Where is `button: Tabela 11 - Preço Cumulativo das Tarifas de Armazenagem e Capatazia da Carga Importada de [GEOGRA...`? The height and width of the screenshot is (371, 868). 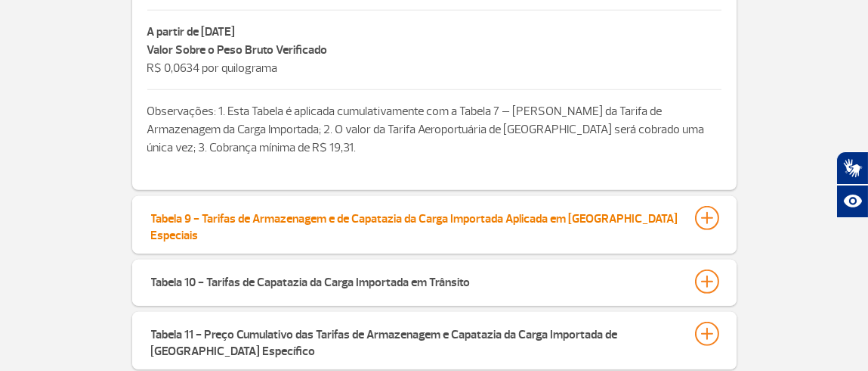
button: Tabela 11 - Preço Cumulativo das Tarifas de Armazenagem e Capatazia da Carga Importada de [GEOGRA... is located at coordinates (435, 340).